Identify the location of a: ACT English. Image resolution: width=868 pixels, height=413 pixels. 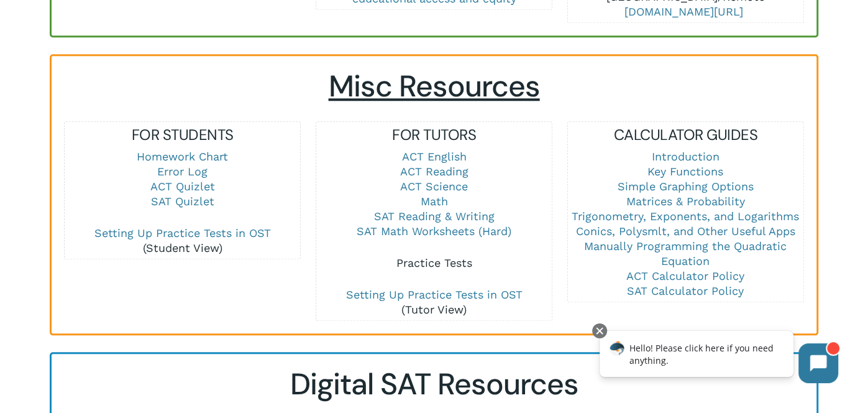
(434, 156).